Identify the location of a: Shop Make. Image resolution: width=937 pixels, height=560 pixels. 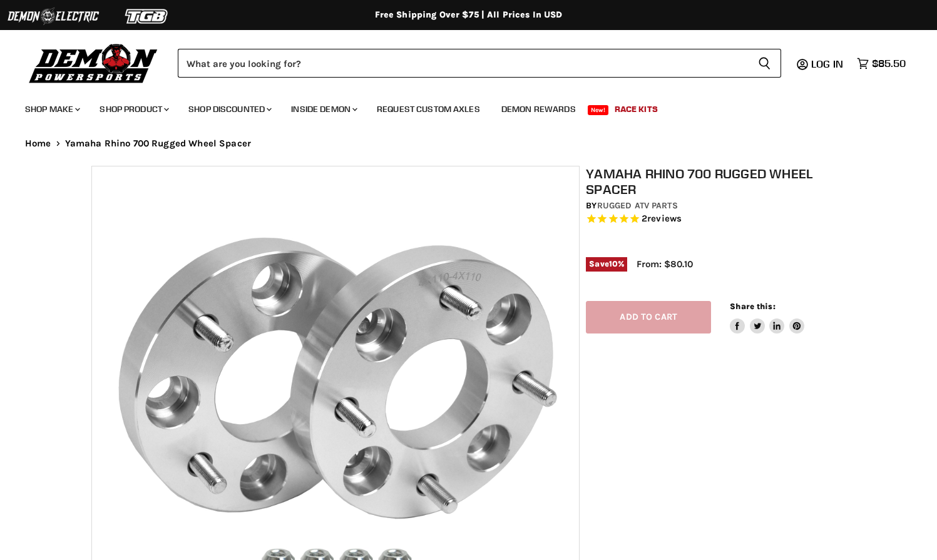
(51, 109).